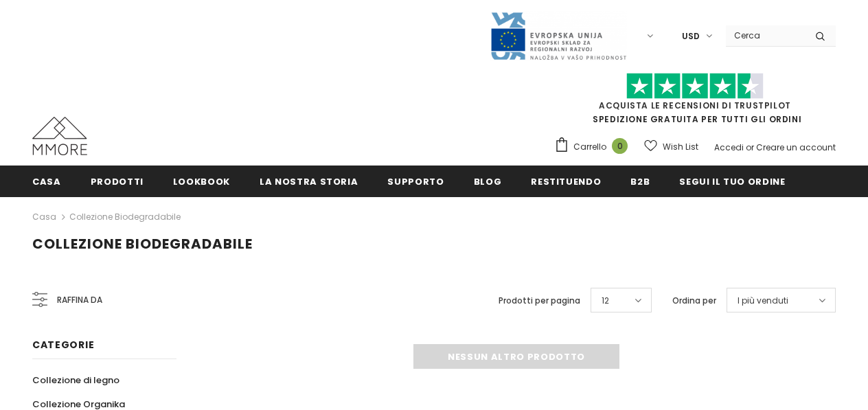 The height and width of the screenshot is (410, 868). I want to click on a: Accedi, so click(729, 147).